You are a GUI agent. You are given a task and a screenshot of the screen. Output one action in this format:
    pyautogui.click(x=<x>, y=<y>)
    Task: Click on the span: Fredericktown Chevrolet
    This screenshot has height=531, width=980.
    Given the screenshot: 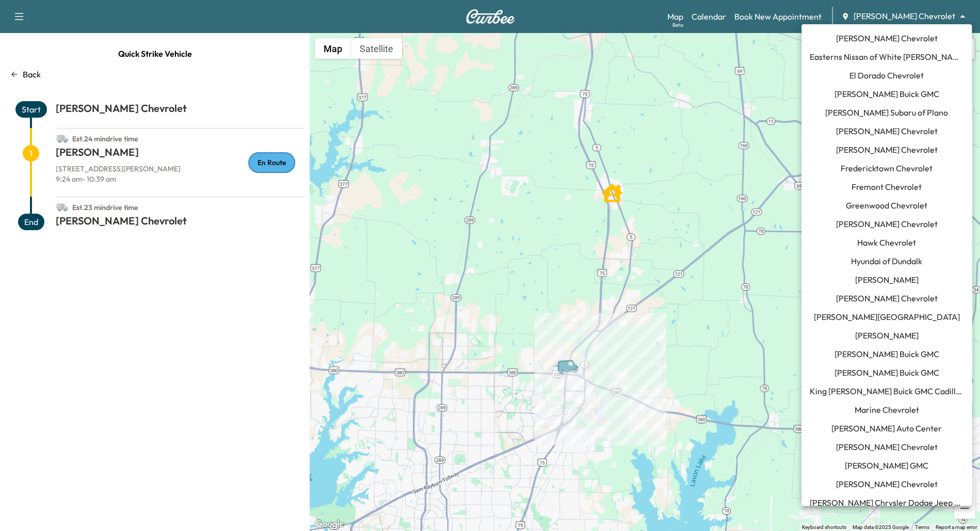 What is the action you would take?
    pyautogui.click(x=887, y=168)
    